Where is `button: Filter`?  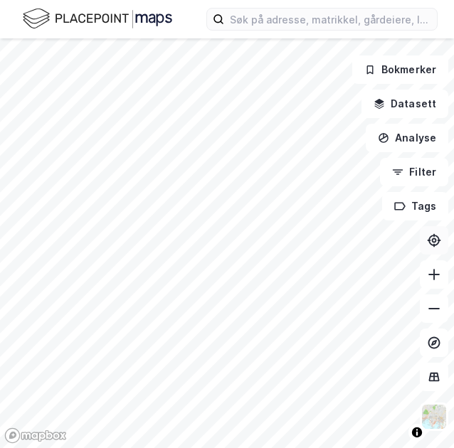
button: Filter is located at coordinates (414, 172).